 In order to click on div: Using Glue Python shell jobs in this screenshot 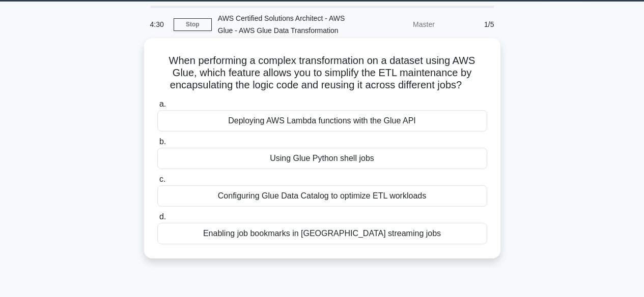, I will do `click(322, 158)`.